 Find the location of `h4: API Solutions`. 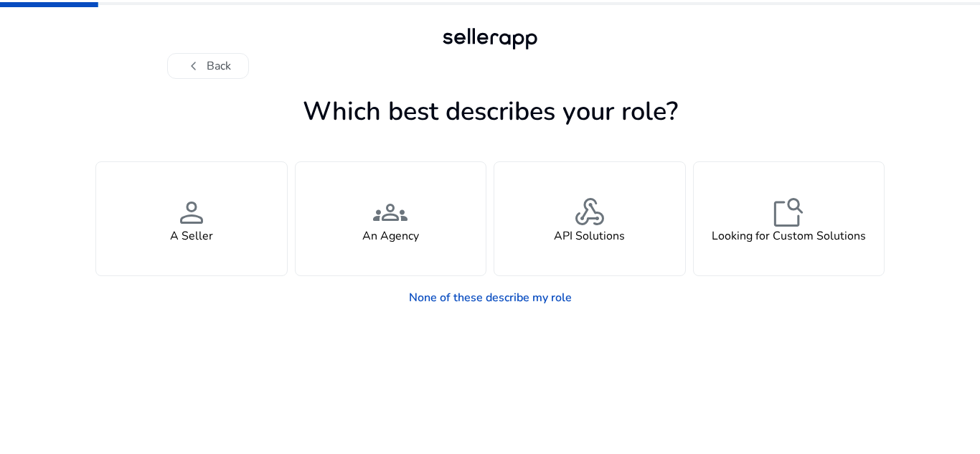

h4: API Solutions is located at coordinates (589, 236).